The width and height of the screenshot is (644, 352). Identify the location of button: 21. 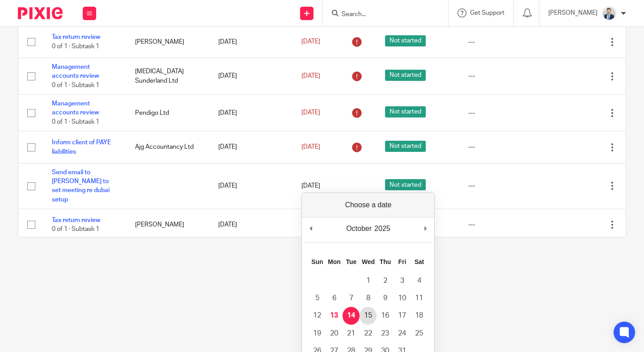
(351, 333).